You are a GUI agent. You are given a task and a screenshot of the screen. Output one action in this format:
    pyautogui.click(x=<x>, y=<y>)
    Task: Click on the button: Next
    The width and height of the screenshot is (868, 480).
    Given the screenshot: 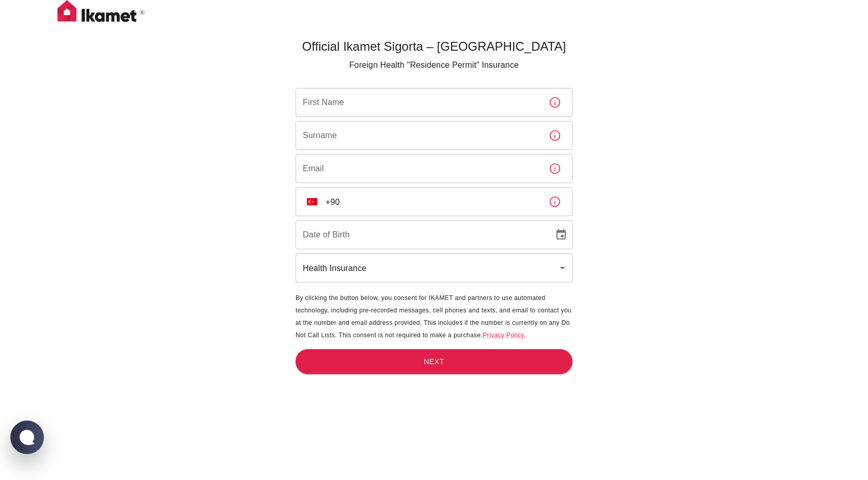 What is the action you would take?
    pyautogui.click(x=434, y=362)
    